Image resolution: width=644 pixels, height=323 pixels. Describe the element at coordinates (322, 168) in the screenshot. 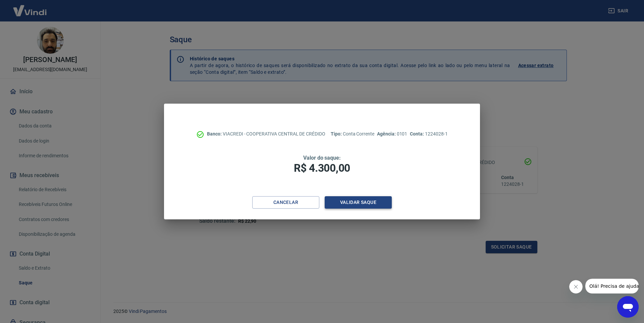

I see `span: R$ 4.300,00` at that location.